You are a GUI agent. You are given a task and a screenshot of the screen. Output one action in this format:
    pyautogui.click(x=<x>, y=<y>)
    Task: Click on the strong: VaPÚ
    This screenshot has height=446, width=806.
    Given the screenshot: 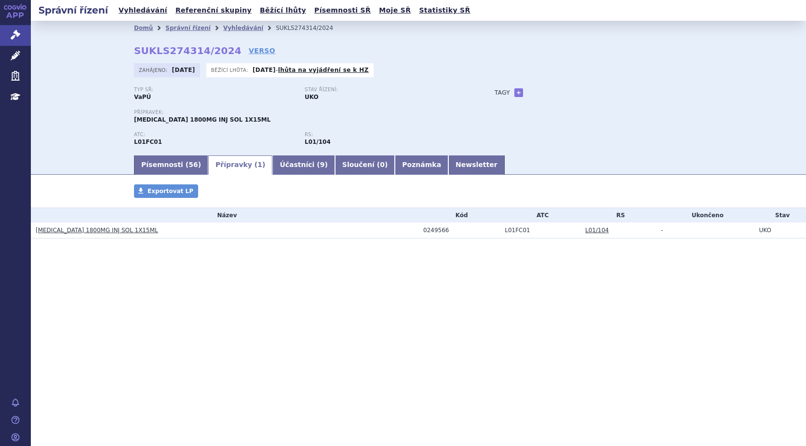 What is the action you would take?
    pyautogui.click(x=142, y=97)
    